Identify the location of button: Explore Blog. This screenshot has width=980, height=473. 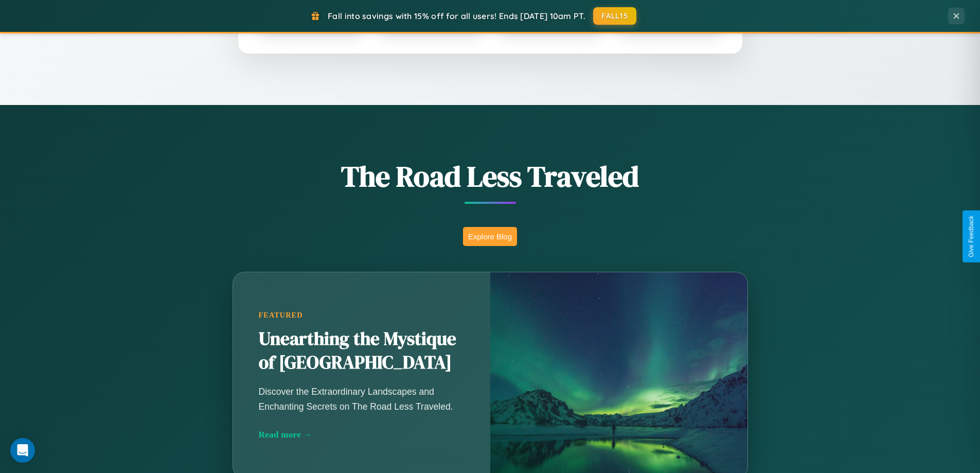
(490, 236).